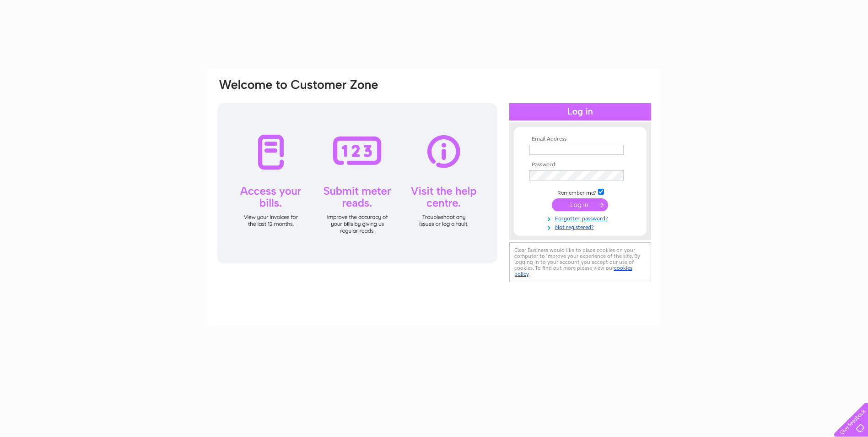  I want to click on td: Remember me?, so click(581, 192).